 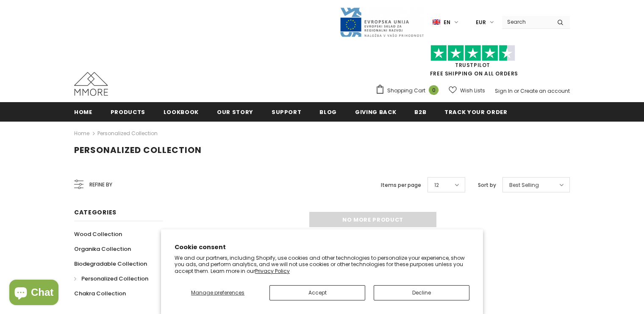 What do you see at coordinates (103, 249) in the screenshot?
I see `span: Organika Collection` at bounding box center [103, 249].